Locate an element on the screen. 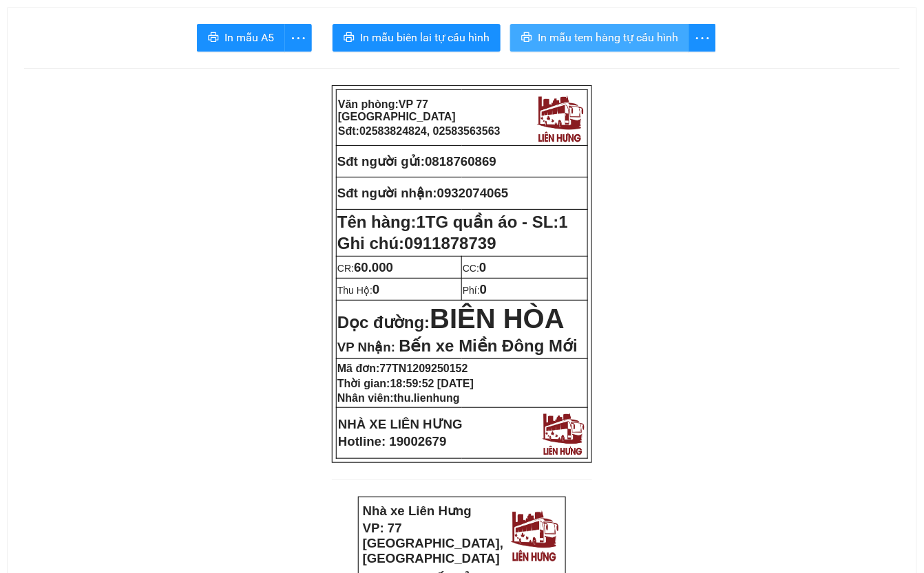  strong: Tên hàng: is located at coordinates (452, 222).